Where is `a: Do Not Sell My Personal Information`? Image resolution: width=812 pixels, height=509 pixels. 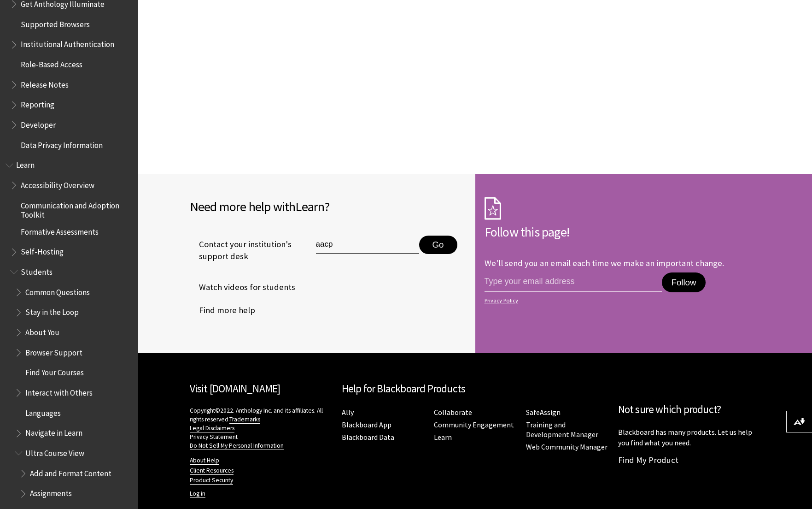
a: Do Not Sell My Personal Information is located at coordinates (237, 446).